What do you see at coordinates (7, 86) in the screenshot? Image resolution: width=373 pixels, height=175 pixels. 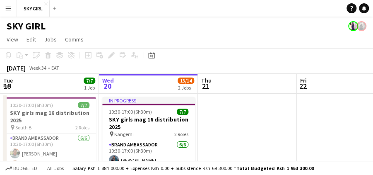 I see `span: 19` at bounding box center [7, 86].